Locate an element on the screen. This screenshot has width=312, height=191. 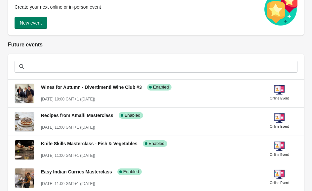
img: Recipes from Amalfi Masterclass is located at coordinates (24, 121).